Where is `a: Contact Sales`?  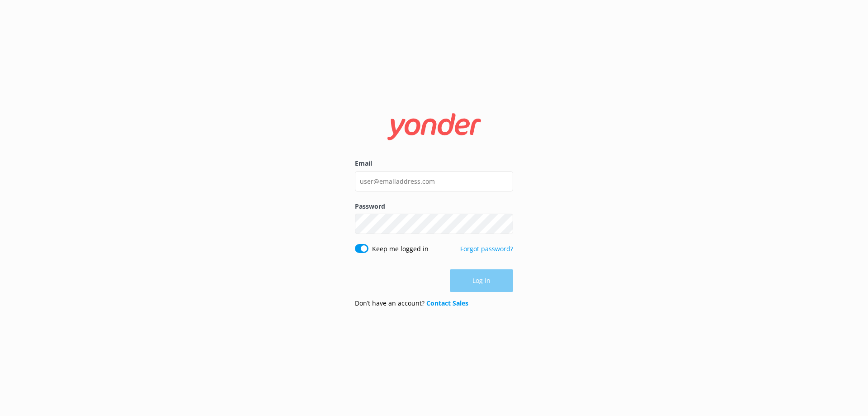 a: Contact Sales is located at coordinates (447, 302).